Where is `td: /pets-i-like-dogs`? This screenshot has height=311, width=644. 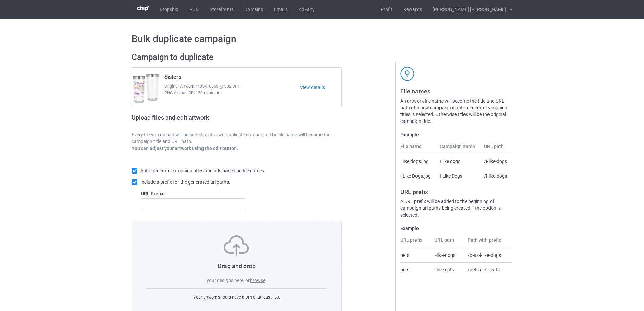 td: /pets-i-like-dogs is located at coordinates (488, 255).